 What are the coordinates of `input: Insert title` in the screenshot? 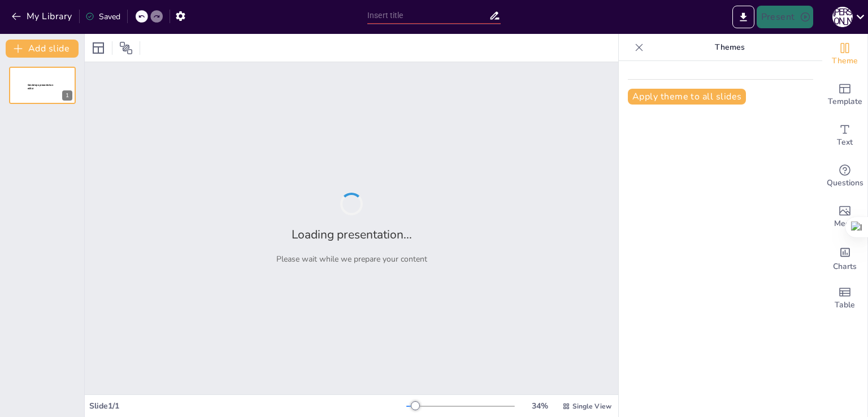 It's located at (427, 15).